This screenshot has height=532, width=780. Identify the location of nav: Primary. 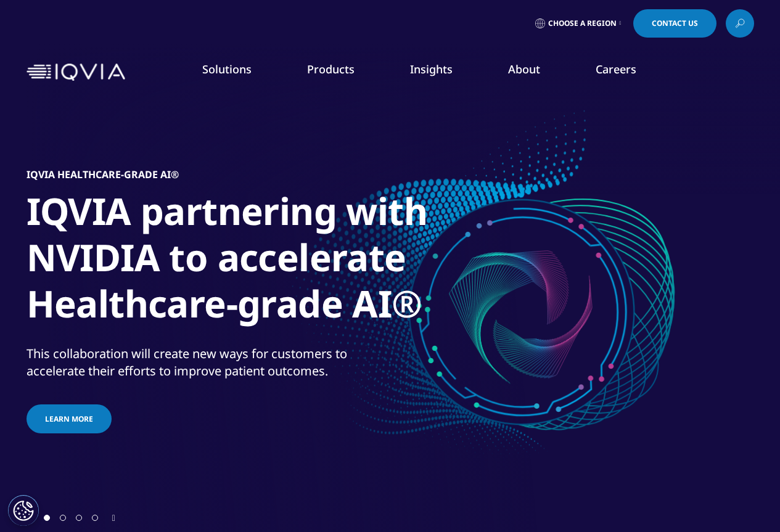
(442, 72).